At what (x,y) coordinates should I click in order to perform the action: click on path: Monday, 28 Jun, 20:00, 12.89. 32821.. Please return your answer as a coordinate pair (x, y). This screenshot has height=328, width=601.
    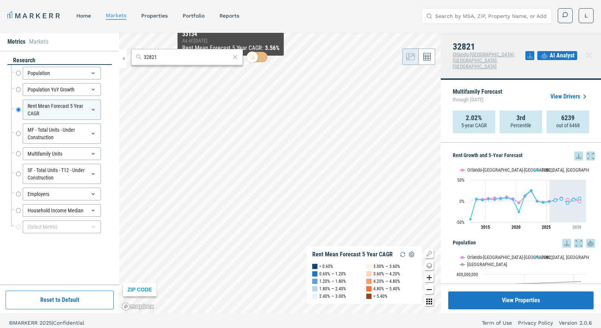
    Looking at the image, I should click on (525, 195).